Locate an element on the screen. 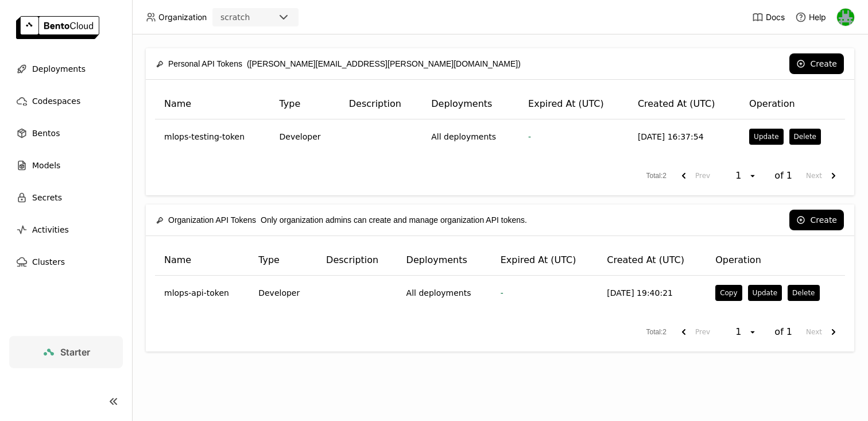  a: Starter is located at coordinates (66, 352).